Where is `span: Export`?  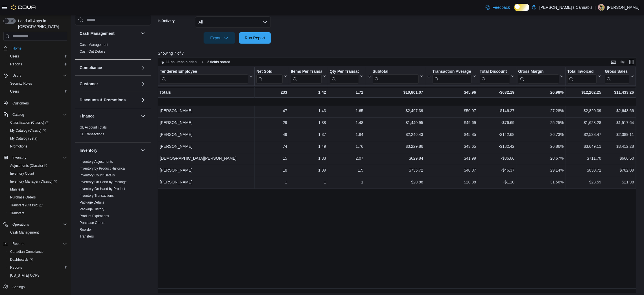
span: Export is located at coordinates (219, 38).